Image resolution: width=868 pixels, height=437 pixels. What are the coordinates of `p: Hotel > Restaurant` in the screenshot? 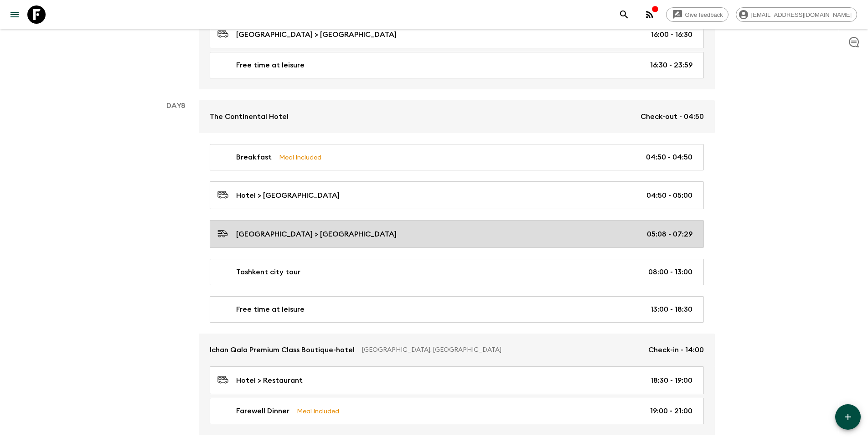 It's located at (269, 381).